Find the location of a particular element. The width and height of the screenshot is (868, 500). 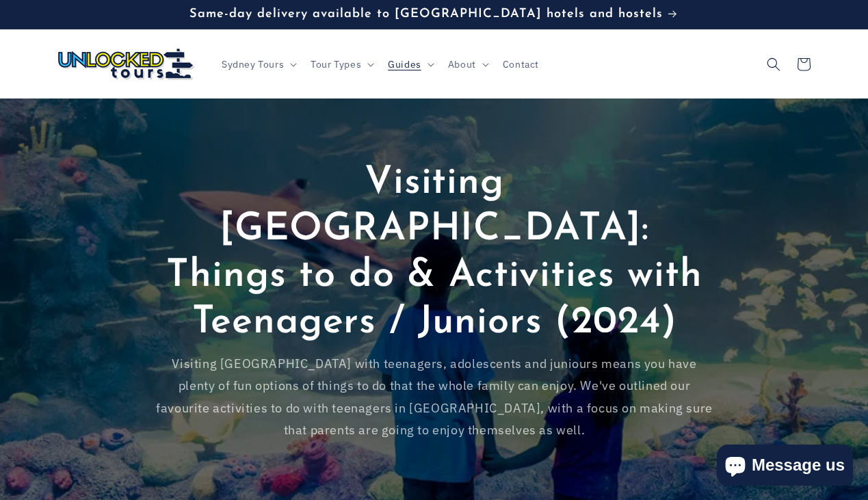

summary: Sydney Tours is located at coordinates (258, 64).